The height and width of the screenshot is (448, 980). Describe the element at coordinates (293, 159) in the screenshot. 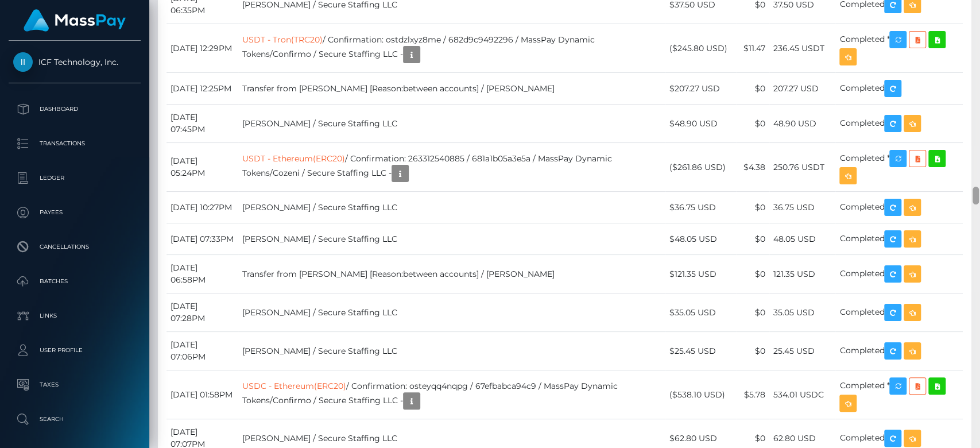

I see `a: USDT - Ethereum(ERC20)` at that location.